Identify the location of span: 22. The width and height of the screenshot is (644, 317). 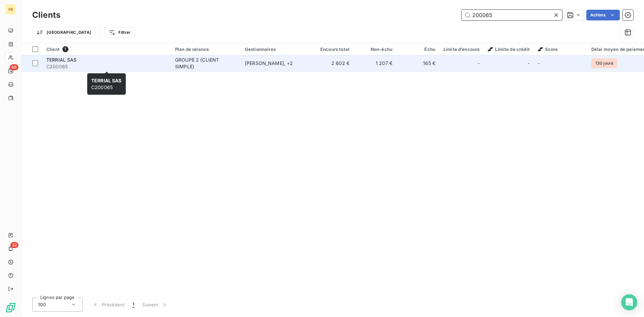
(15, 245).